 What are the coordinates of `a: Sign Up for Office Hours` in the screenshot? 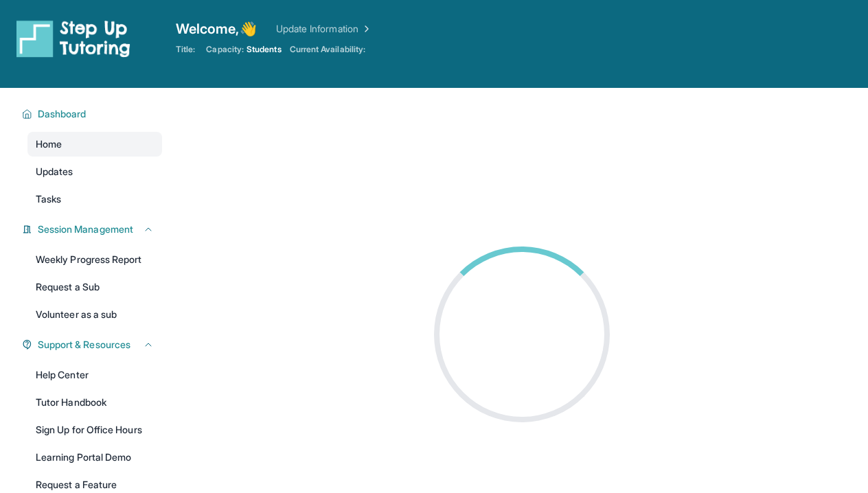 It's located at (95, 430).